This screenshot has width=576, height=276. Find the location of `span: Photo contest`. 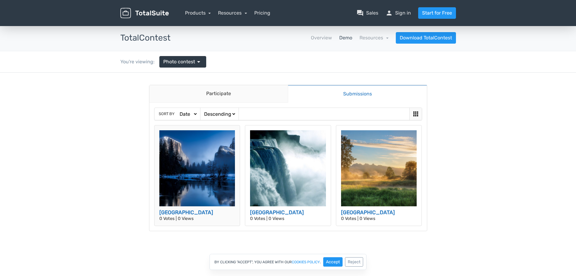

span: Photo contest is located at coordinates (179, 62).